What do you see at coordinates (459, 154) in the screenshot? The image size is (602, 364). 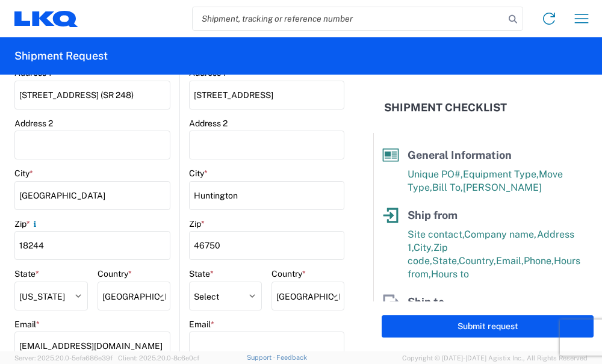 I see `span: General Information` at bounding box center [459, 154].